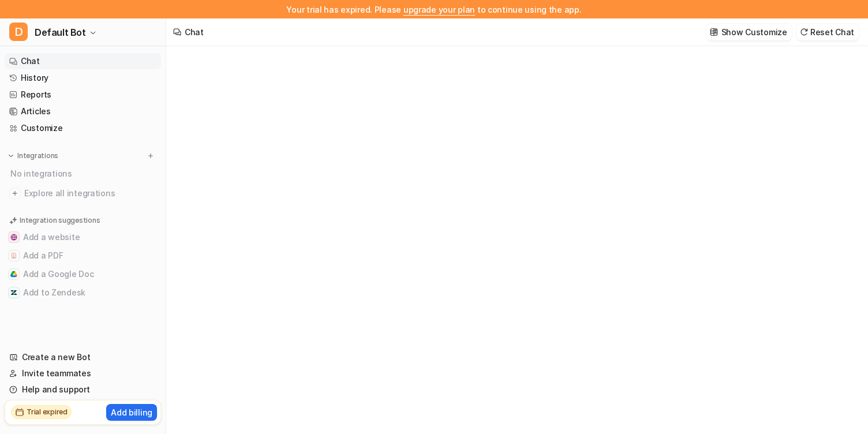 This screenshot has width=868, height=434. I want to click on button: Add a websiteAdd a website, so click(82, 237).